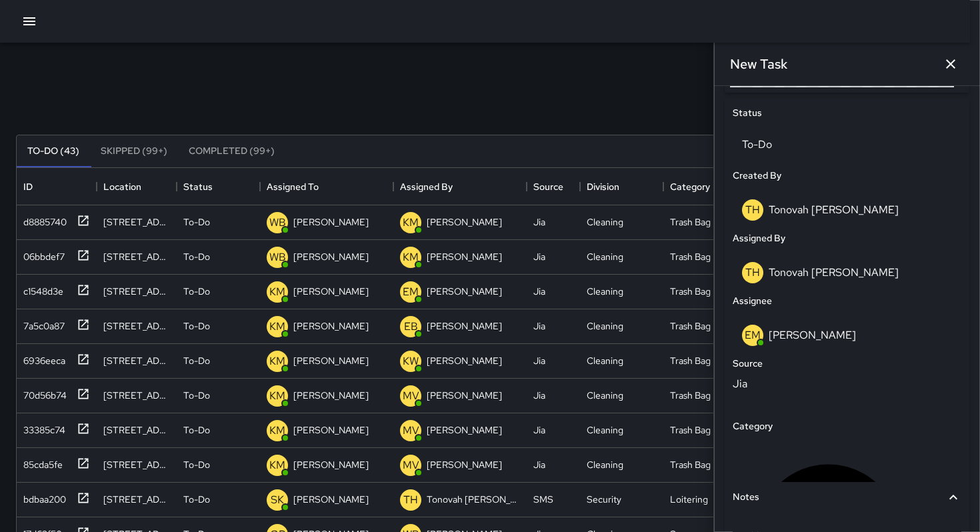  I want to click on p: EB, so click(411, 326).